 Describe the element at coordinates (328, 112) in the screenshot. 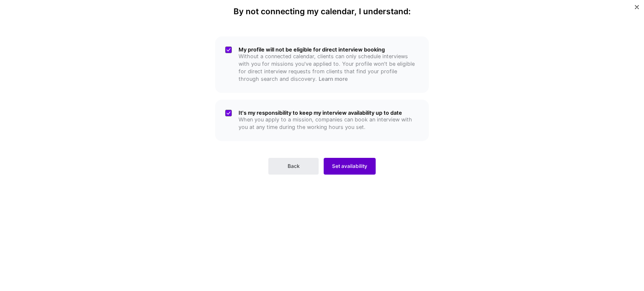

I see `h5: It's my responsibility to keep my interview availability up to date` at that location.